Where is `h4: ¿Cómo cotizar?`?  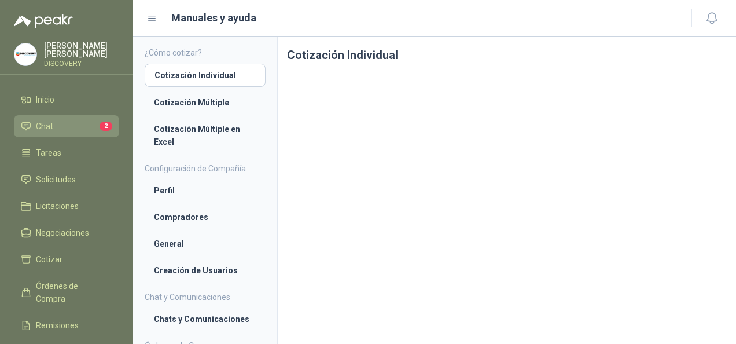 h4: ¿Cómo cotizar? is located at coordinates (205, 53).